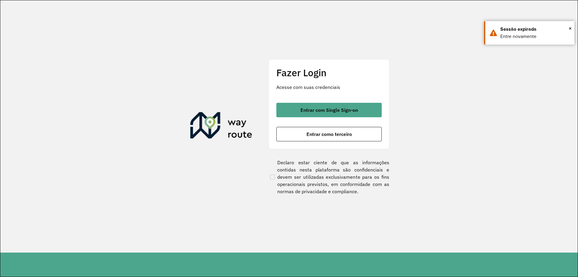  What do you see at coordinates (221, 127) in the screenshot?
I see `img: Roteirizador AmbevTech` at bounding box center [221, 127].